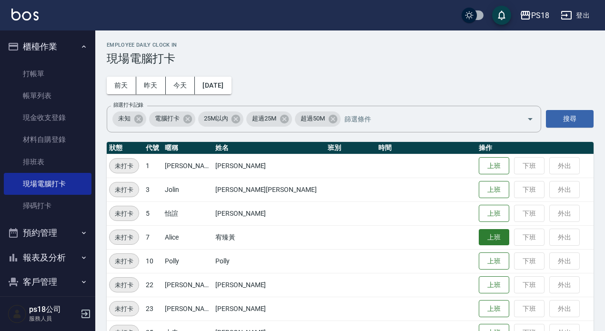 The height and width of the screenshot is (331, 605). What do you see at coordinates (153, 237) in the screenshot?
I see `td: 7` at bounding box center [153, 237].